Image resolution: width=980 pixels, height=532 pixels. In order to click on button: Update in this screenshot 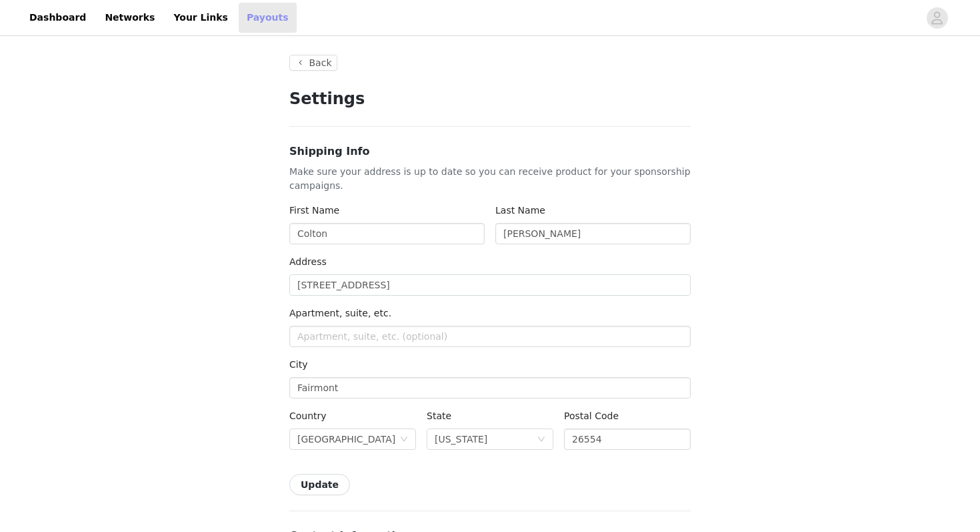, I will do `click(319, 484)`.